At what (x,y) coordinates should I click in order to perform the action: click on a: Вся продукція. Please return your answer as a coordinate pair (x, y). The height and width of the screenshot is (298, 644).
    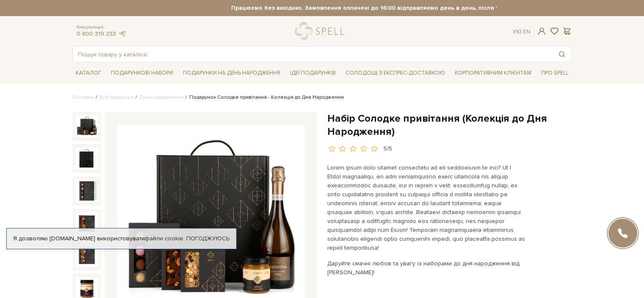
    Looking at the image, I should click on (116, 97).